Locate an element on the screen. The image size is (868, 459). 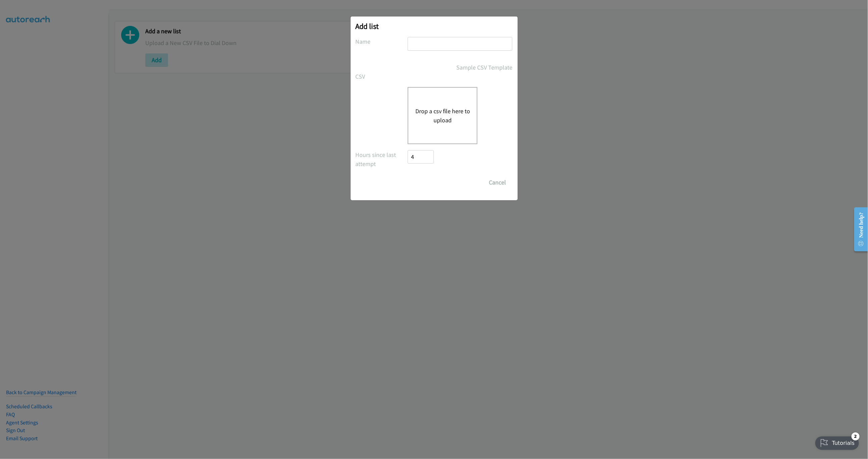
h2: Add list is located at coordinates (434, 26).